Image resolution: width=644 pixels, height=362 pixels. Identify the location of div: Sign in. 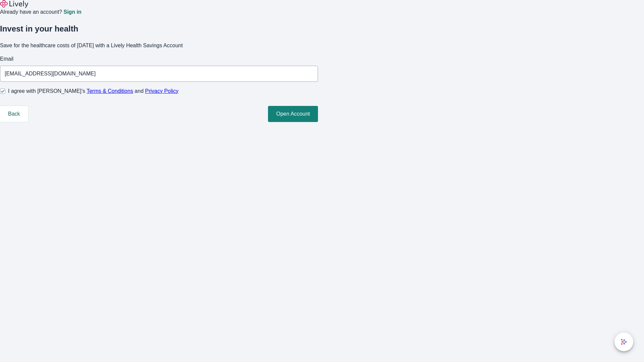
(72, 12).